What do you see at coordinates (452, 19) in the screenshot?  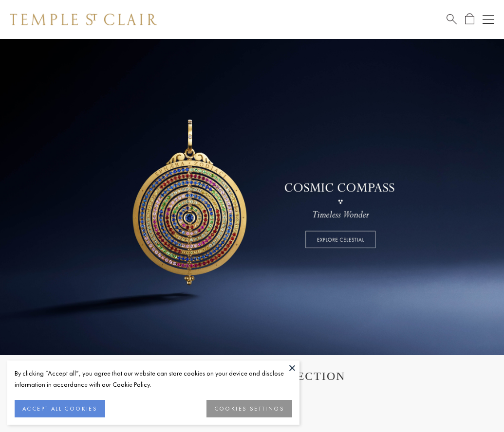 I see `a: Search` at bounding box center [452, 19].